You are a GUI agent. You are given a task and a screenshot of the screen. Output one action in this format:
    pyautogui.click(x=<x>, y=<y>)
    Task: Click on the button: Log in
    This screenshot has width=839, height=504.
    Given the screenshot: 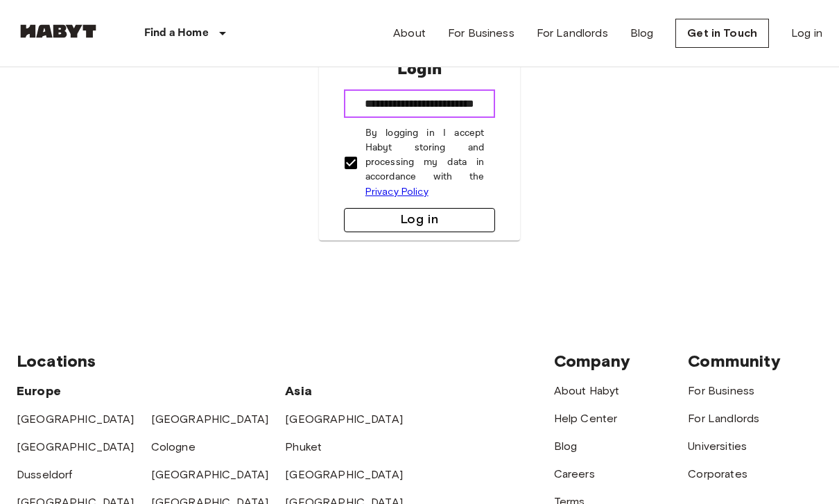 What is the action you would take?
    pyautogui.click(x=420, y=220)
    